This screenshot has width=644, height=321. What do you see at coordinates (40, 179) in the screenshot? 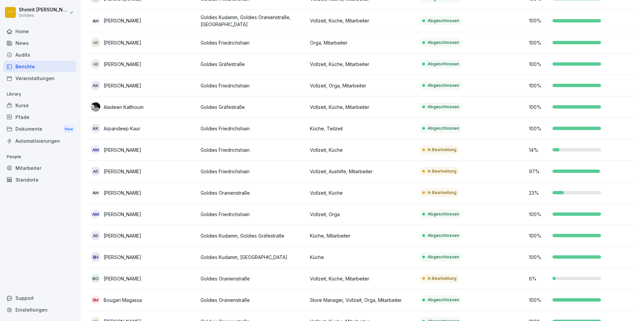
I see `a: Standorte` at bounding box center [40, 179].